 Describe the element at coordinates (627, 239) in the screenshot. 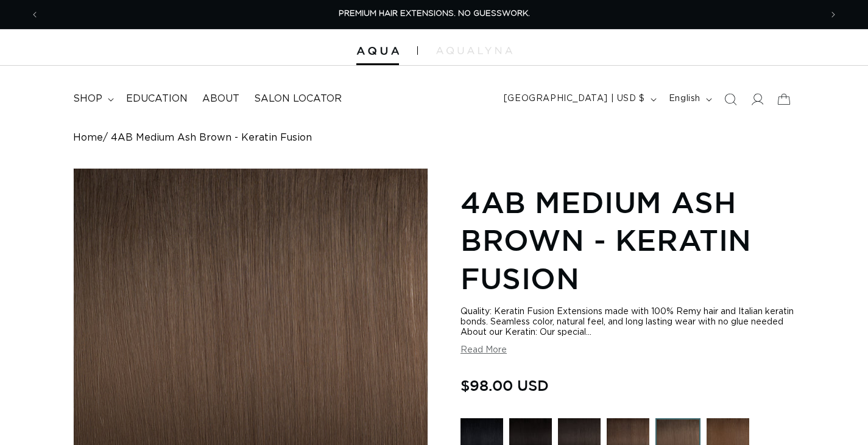

I see `h1: 4AB Medium Ash Brown - Keratin Fusion` at that location.